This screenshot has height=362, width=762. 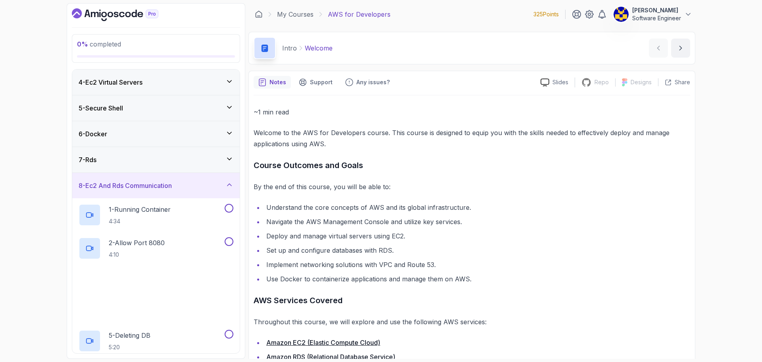 I want to click on h3: 6 - Docker, so click(x=93, y=134).